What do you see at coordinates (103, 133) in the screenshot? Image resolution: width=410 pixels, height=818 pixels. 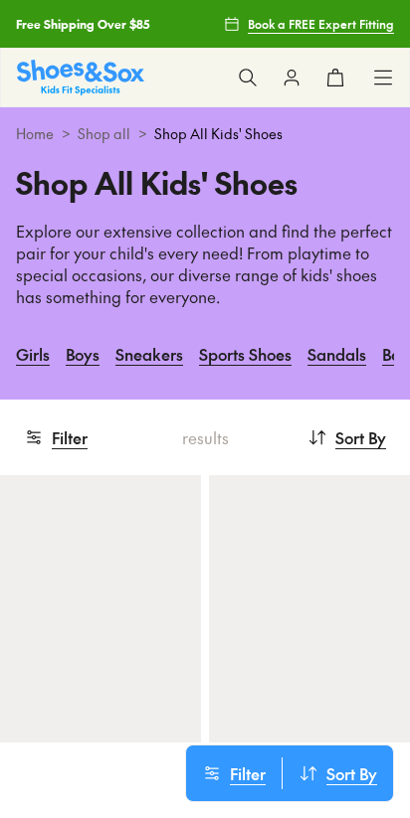 I see `a: Shop all` at bounding box center [103, 133].